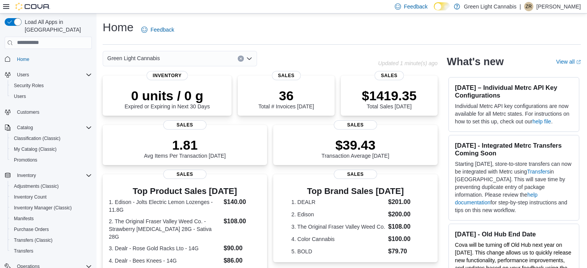  I want to click on button: Security Roles, so click(51, 86).